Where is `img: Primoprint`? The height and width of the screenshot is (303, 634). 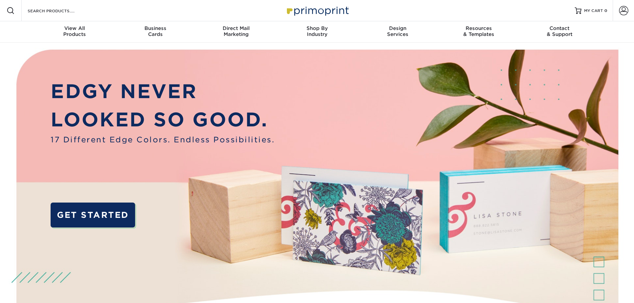
img: Primoprint is located at coordinates (317, 10).